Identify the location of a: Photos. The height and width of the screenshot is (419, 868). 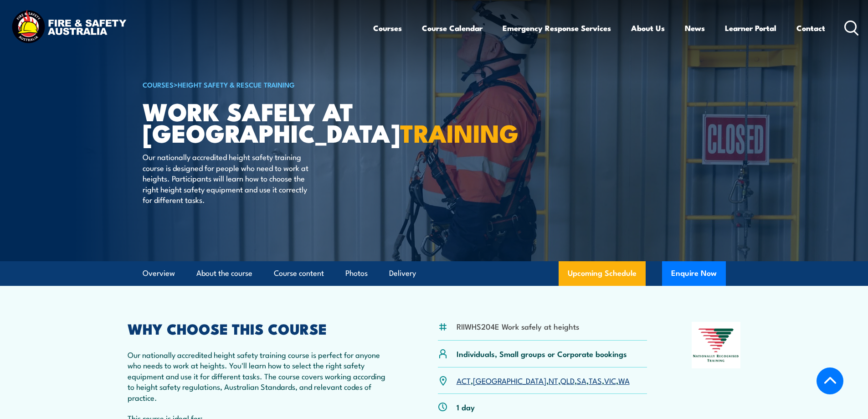
(356, 273).